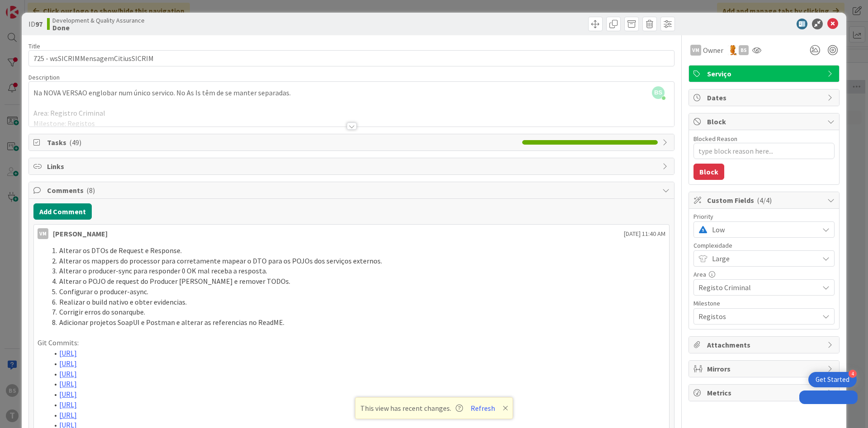 This screenshot has width=868, height=428. What do you see at coordinates (357, 261) in the screenshot?
I see `li: Alterar os mappers do processor para corretamente mapear o DTO para os POJOs dos serviços externos.` at bounding box center [357, 261].